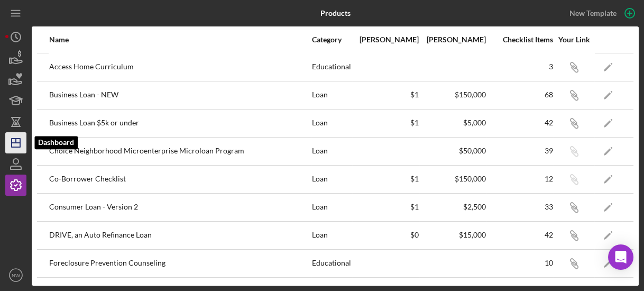 The image size is (644, 291). I want to click on div: Business Loan $5k or under, so click(180, 124).